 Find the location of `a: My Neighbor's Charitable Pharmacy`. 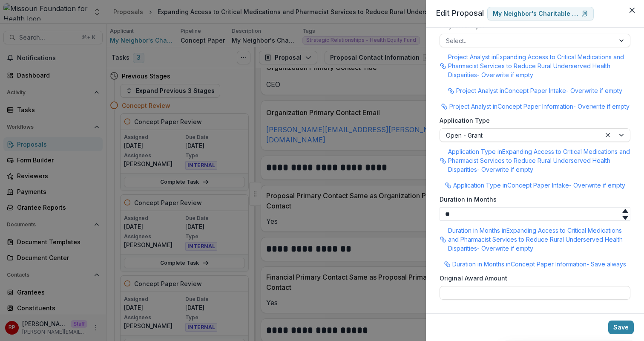

a: My Neighbor's Charitable Pharmacy is located at coordinates (540, 14).